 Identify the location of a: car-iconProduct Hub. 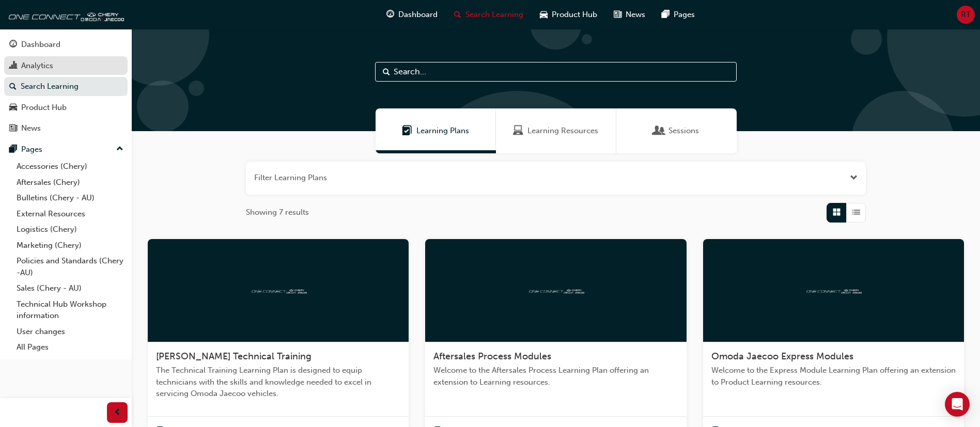
(568, 15).